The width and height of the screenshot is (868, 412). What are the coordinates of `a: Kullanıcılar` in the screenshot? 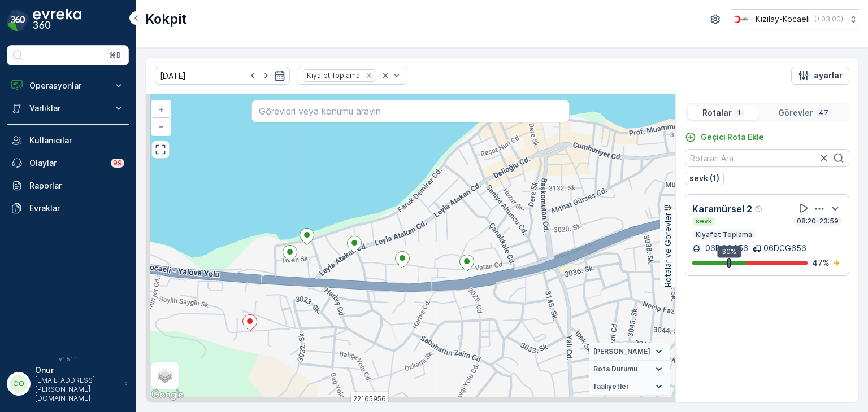 It's located at (68, 141).